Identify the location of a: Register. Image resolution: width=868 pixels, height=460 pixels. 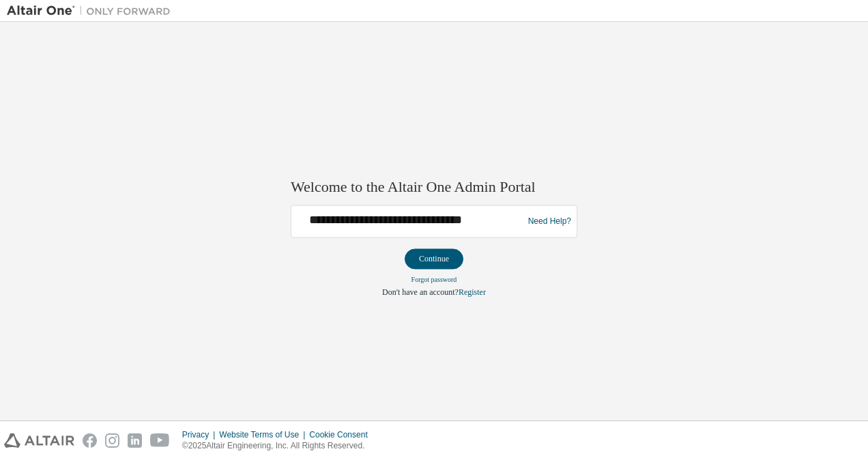
(472, 293).